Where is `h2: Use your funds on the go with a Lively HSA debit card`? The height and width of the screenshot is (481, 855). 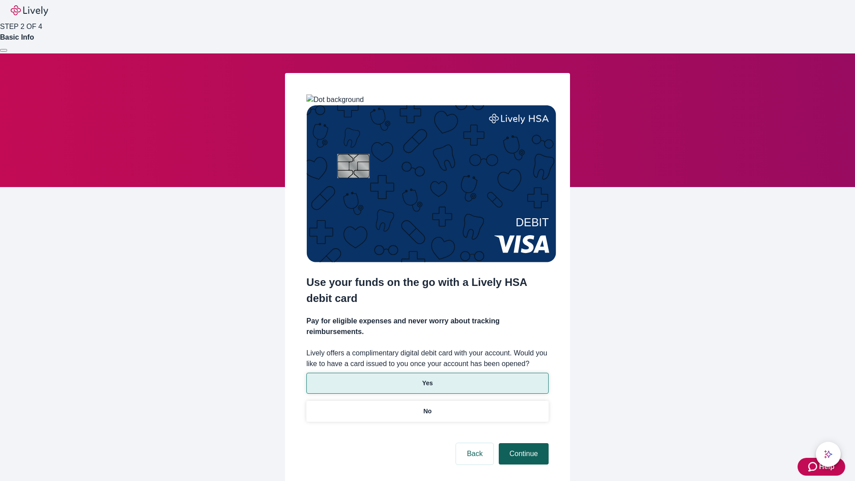
h2: Use your funds on the go with a Lively HSA debit card is located at coordinates (428, 290).